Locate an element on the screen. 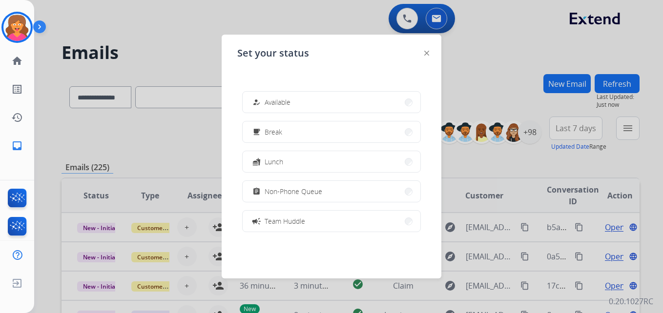 The image size is (663, 313). img: avatar is located at coordinates (17, 27).